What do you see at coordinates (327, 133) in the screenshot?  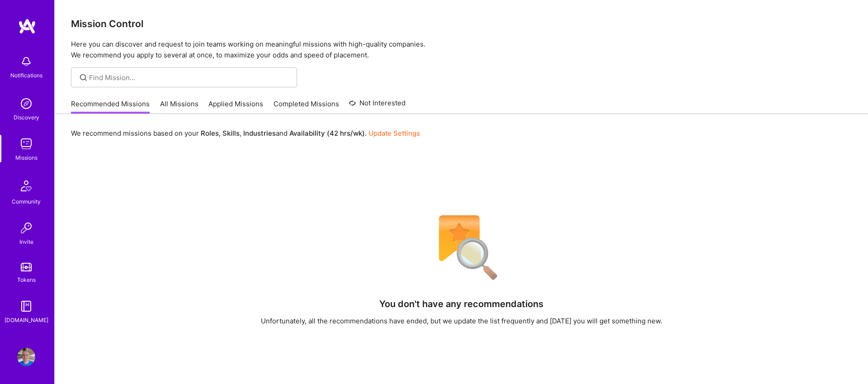 I see `b: Availability (42 hrs/wk)` at bounding box center [327, 133].